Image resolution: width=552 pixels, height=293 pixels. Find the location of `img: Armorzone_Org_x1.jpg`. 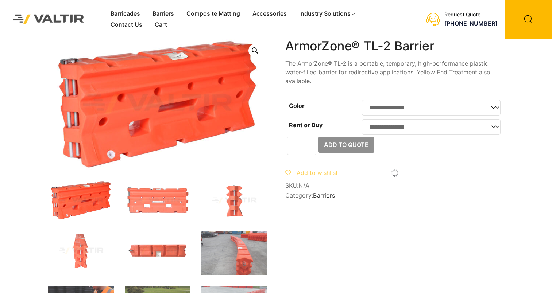

img: Armorzone_Org_x1.jpg is located at coordinates (81, 251).